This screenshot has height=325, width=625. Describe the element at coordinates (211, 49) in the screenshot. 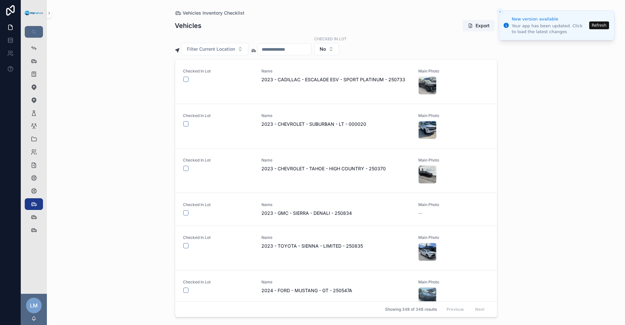

I see `span: Filter Current Location` at that location.